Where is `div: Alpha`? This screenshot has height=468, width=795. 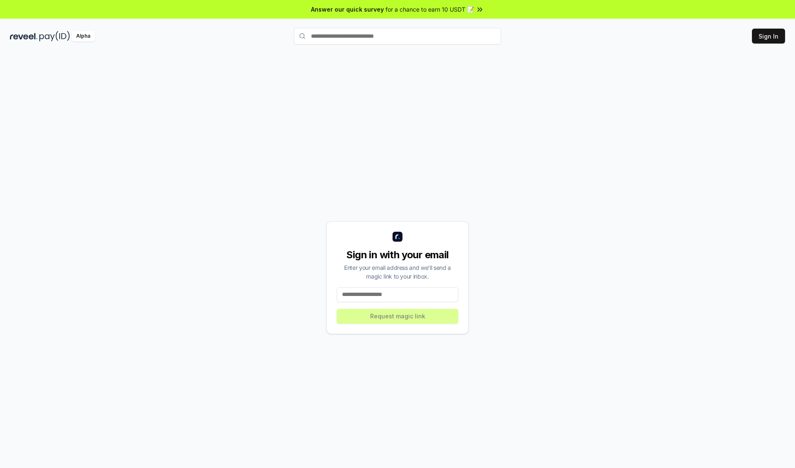 div: Alpha is located at coordinates (83, 36).